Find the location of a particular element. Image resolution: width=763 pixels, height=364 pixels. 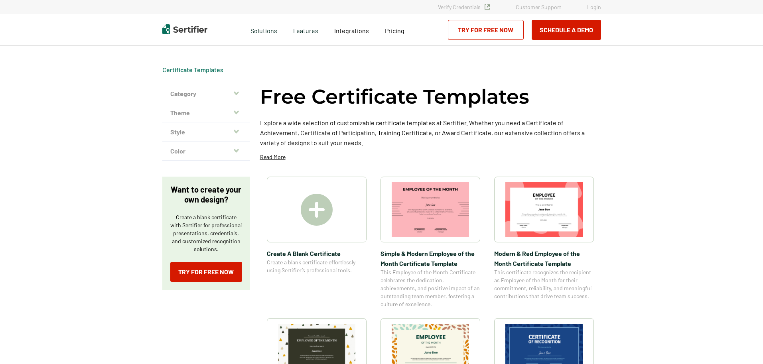

div: Breadcrumb is located at coordinates (193, 70).